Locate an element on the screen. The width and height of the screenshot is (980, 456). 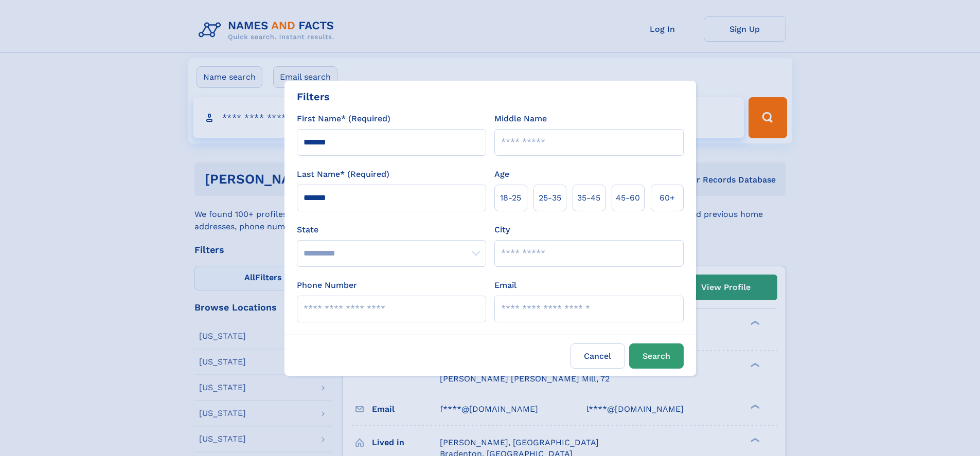
div: Filters is located at coordinates (313, 97).